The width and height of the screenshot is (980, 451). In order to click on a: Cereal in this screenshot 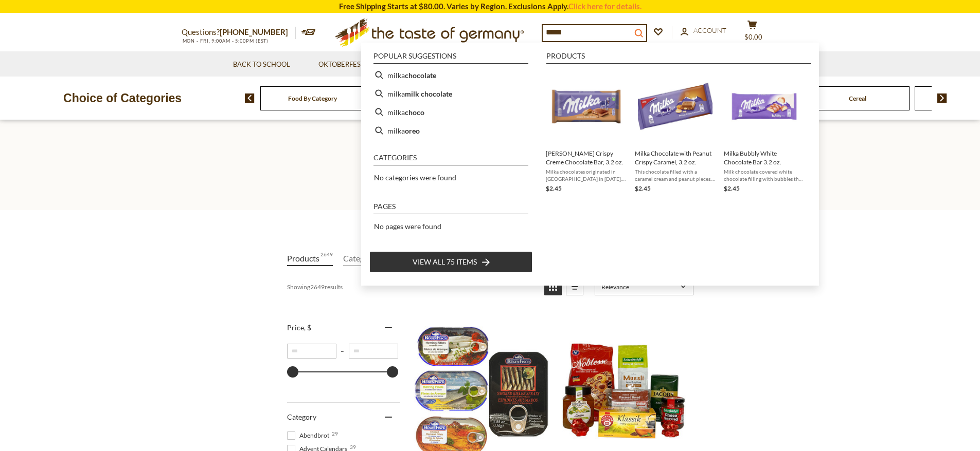, I will do `click(858, 98)`.